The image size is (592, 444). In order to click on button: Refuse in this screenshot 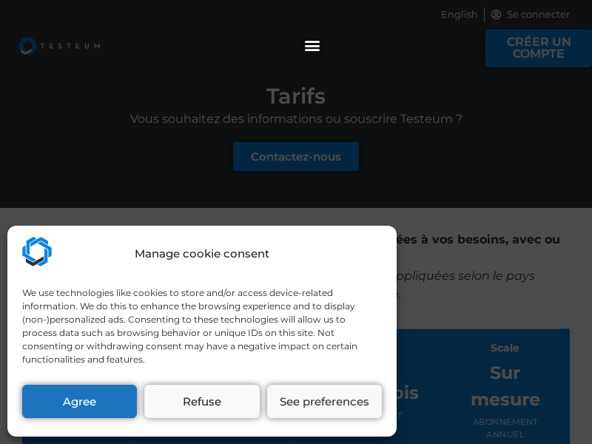, I will do `click(201, 401)`.